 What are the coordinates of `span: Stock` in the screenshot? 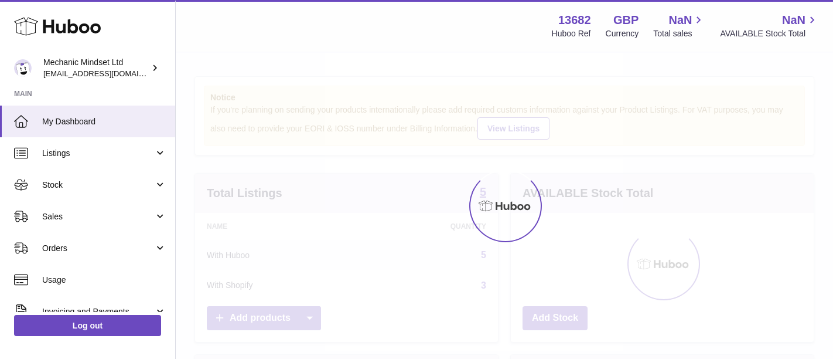 It's located at (98, 185).